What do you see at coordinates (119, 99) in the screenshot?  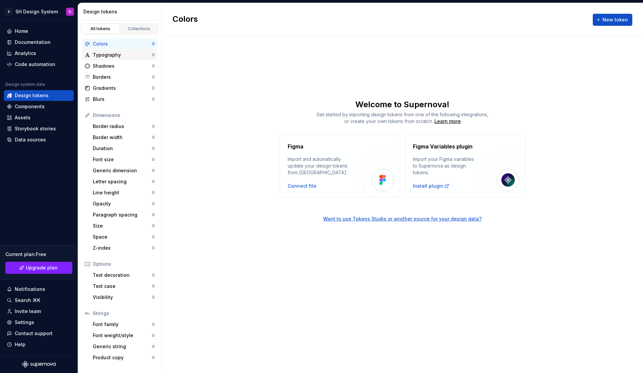 I see `a: Blurs0` at bounding box center [119, 99].